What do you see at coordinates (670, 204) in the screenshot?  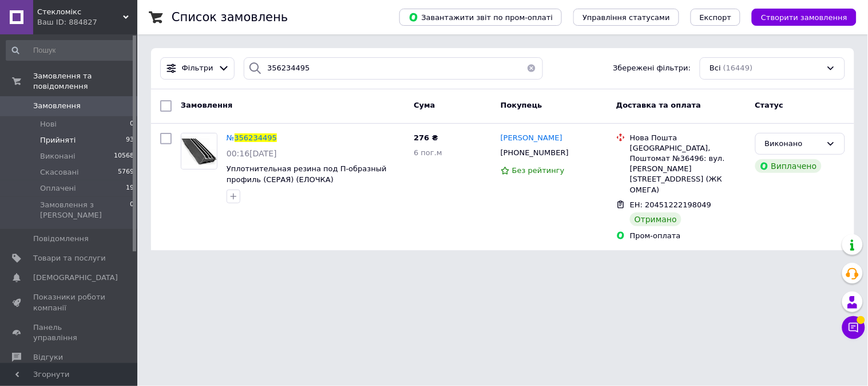 I see `span: ЕН: 20451222198049` at bounding box center [670, 204].